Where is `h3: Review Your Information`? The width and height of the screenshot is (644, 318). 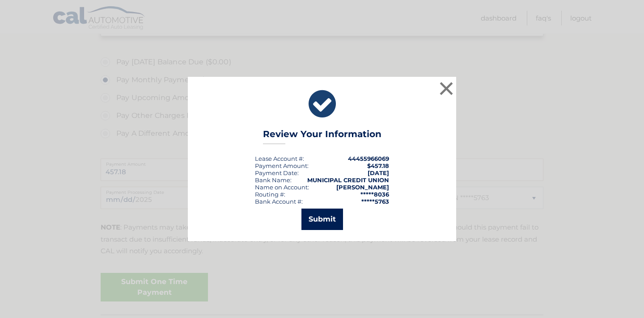
h3: Review Your Information is located at coordinates (322, 136).